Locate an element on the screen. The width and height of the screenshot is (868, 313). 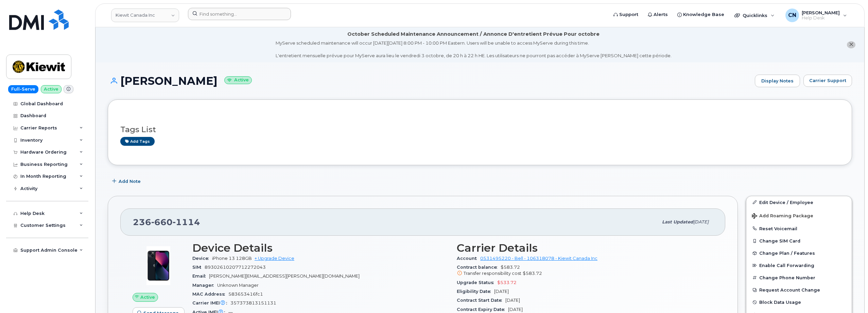
span: Carrier IMEI is located at coordinates (212, 303).